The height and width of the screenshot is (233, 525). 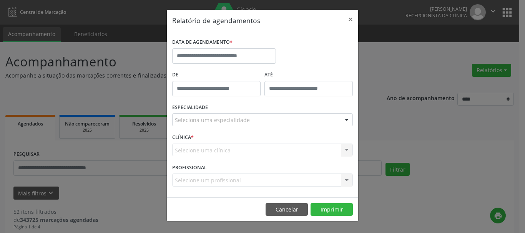 I want to click on button: Imprimir, so click(x=332, y=210).